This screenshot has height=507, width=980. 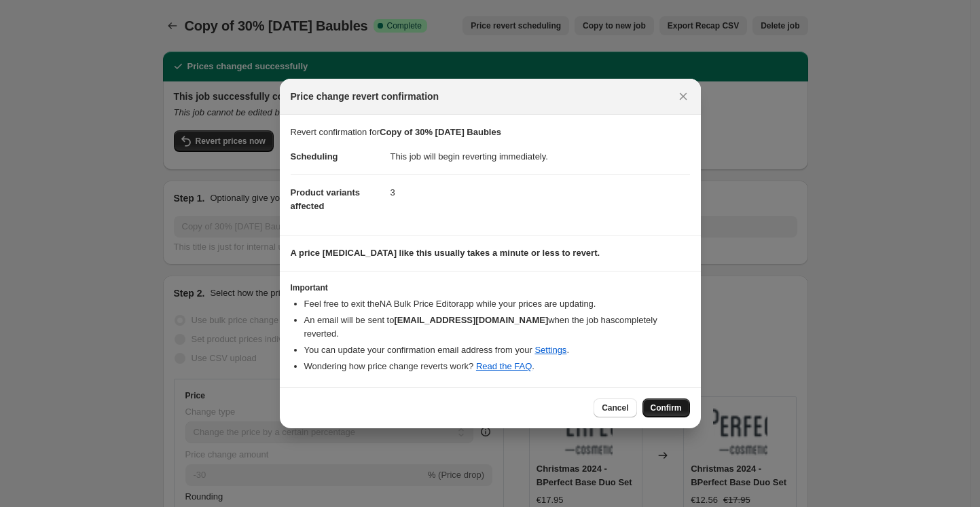 I want to click on a: Settings, so click(x=550, y=350).